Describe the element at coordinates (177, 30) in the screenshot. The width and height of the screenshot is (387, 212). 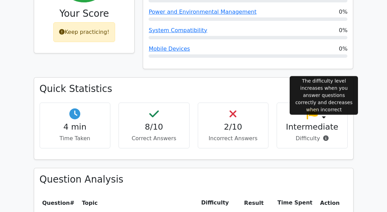
I see `a: System Compatibility` at that location.